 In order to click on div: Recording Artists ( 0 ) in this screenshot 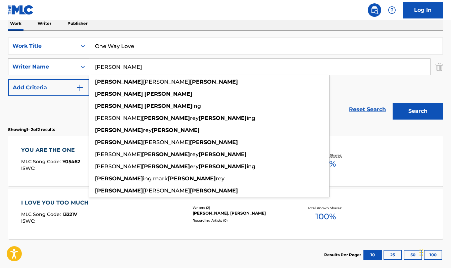, I will do `click(241, 220)`.